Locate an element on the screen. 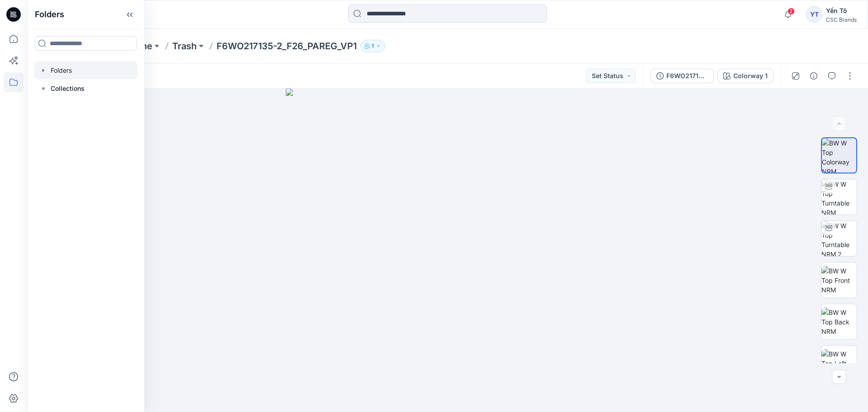 This screenshot has width=868, height=412. div: CSC Brands is located at coordinates (842, 20).